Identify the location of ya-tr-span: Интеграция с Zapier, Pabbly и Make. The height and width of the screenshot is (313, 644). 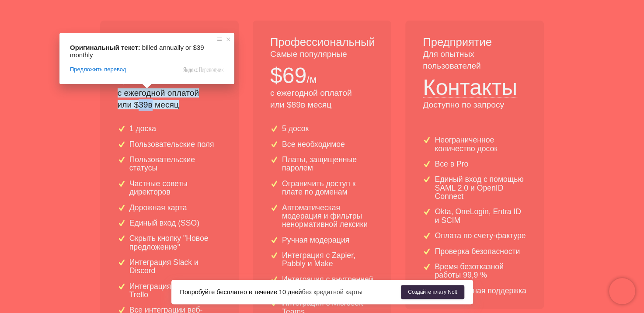
(319, 259).